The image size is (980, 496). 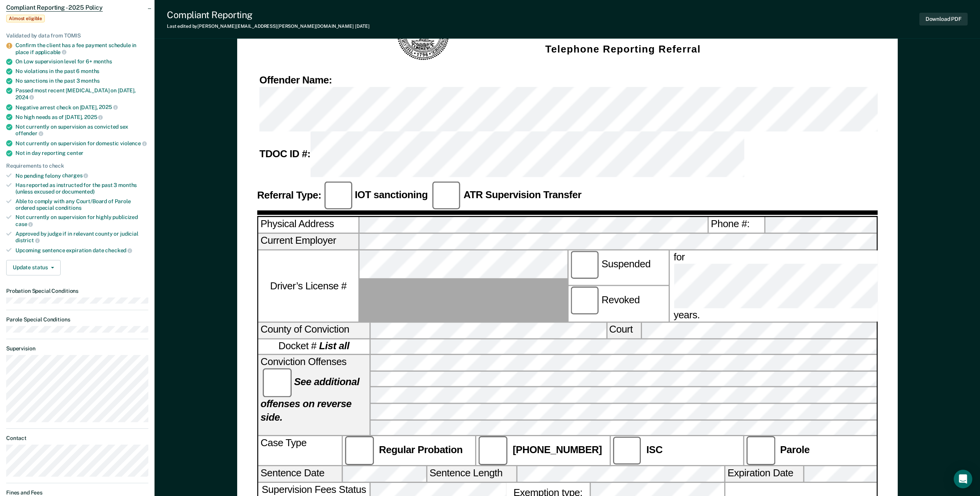 What do you see at coordinates (308, 225) in the screenshot?
I see `label: Physical Address` at bounding box center [308, 225].